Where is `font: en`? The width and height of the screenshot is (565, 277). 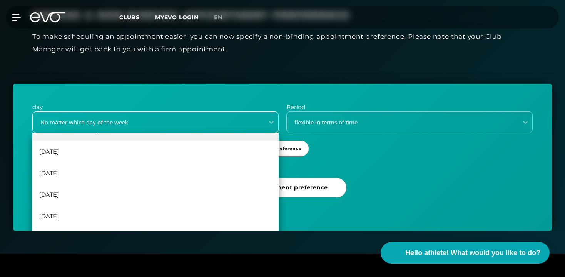
font: en is located at coordinates (218, 17).